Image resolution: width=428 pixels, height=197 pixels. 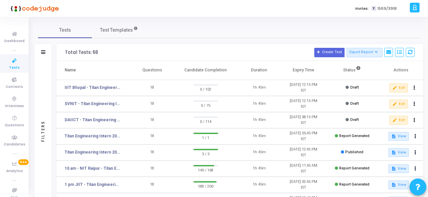 I want to click on th: Actions, so click(x=400, y=70).